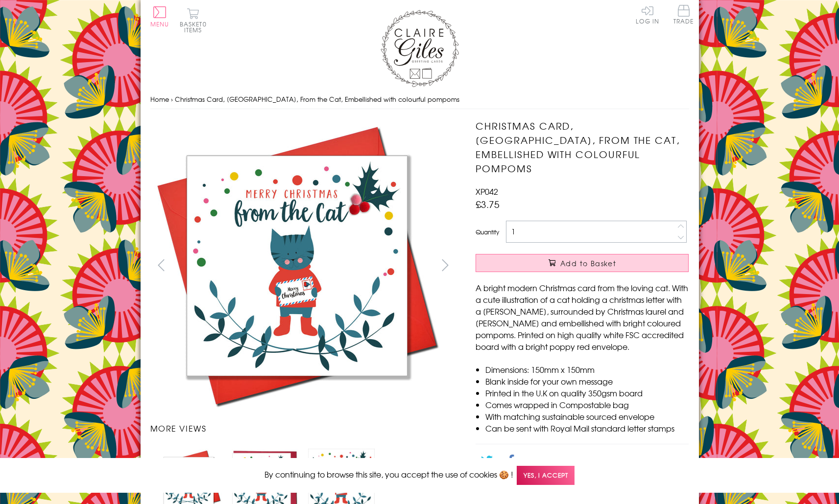 Image resolution: width=839 pixels, height=504 pixels. Describe the element at coordinates (684, 14) in the screenshot. I see `span: Trade` at that location.